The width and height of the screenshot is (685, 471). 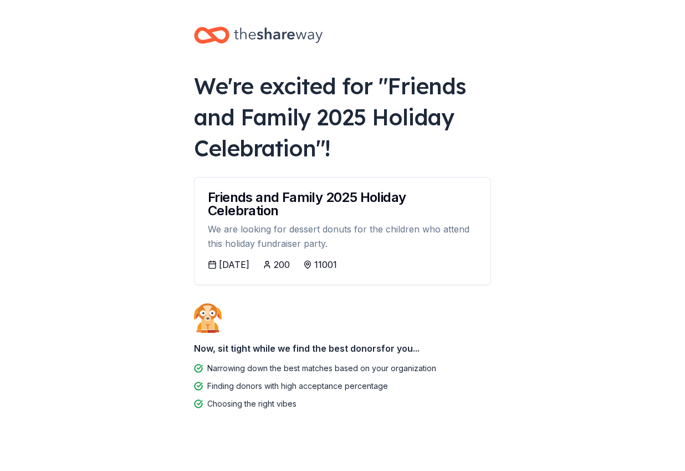 What do you see at coordinates (343, 348) in the screenshot?
I see `div: Now, sit tight while we find the best donors for you...` at bounding box center [343, 348].